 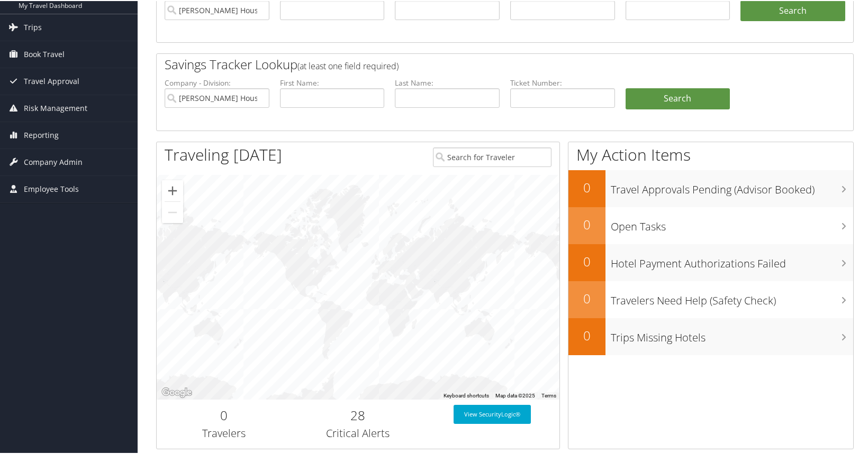 I want to click on label: First Name:, so click(x=332, y=82).